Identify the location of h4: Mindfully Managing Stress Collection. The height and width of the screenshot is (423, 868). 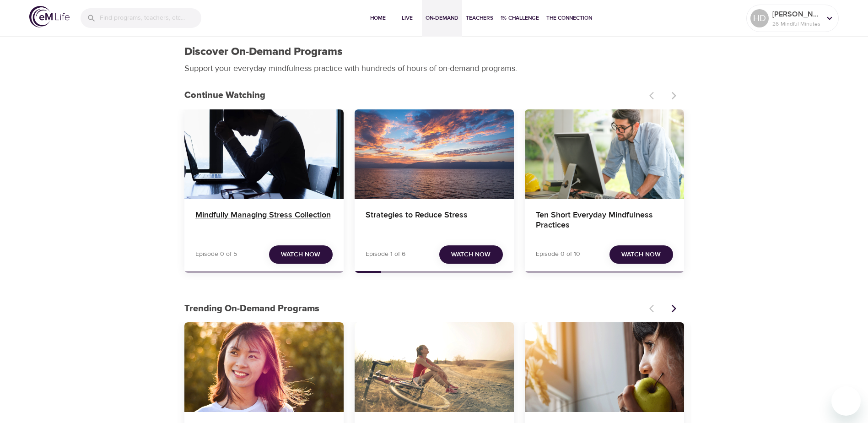
(264, 221).